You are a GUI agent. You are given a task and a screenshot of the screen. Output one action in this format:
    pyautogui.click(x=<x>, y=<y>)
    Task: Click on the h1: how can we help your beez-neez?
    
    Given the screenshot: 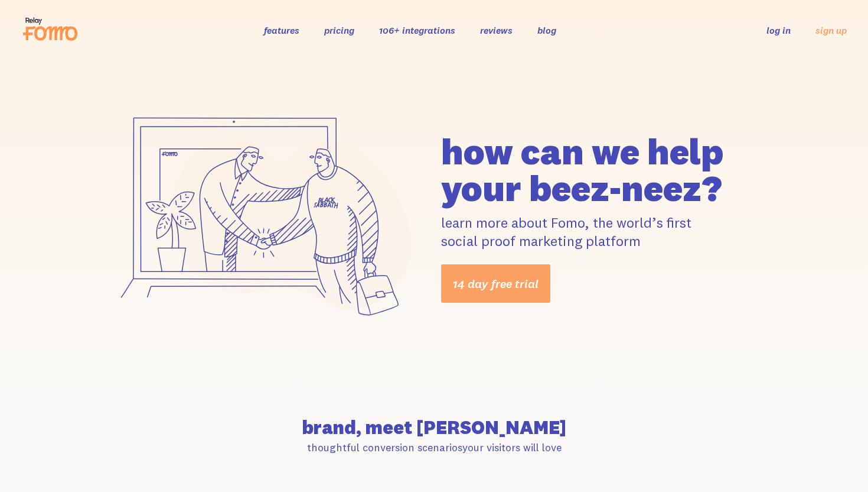 What is the action you would take?
    pyautogui.click(x=602, y=169)
    